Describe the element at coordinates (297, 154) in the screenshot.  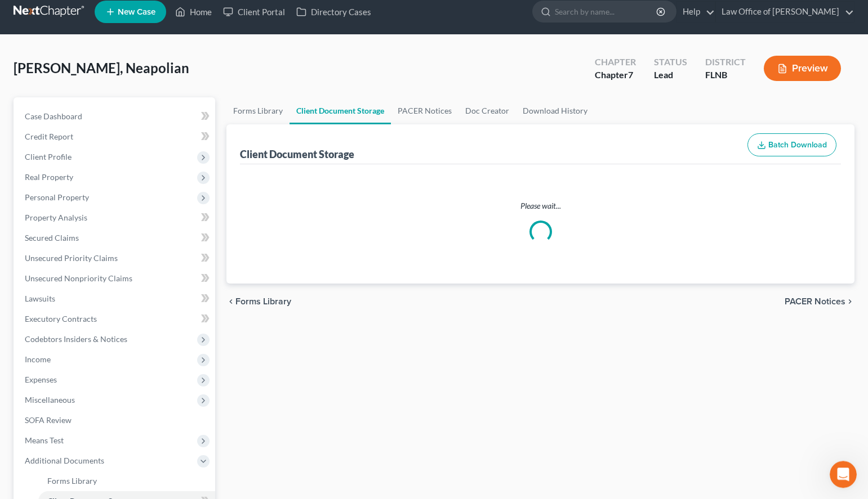
I see `div: Client Document Storage` at that location.